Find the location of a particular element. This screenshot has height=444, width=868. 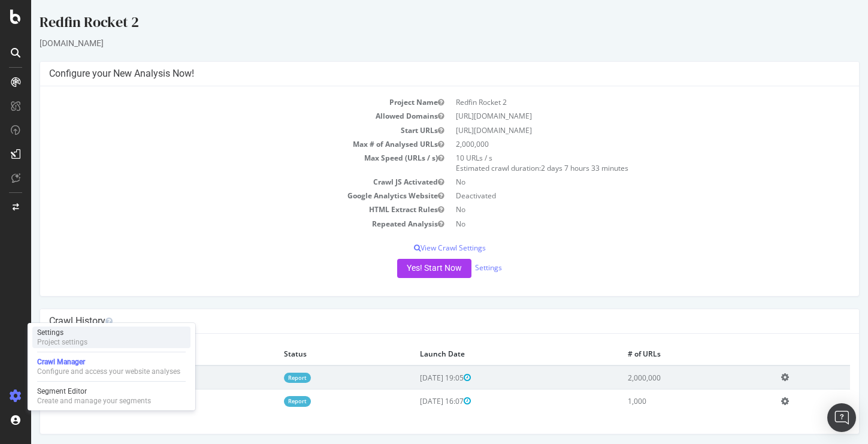

div: Settings is located at coordinates (63, 332).